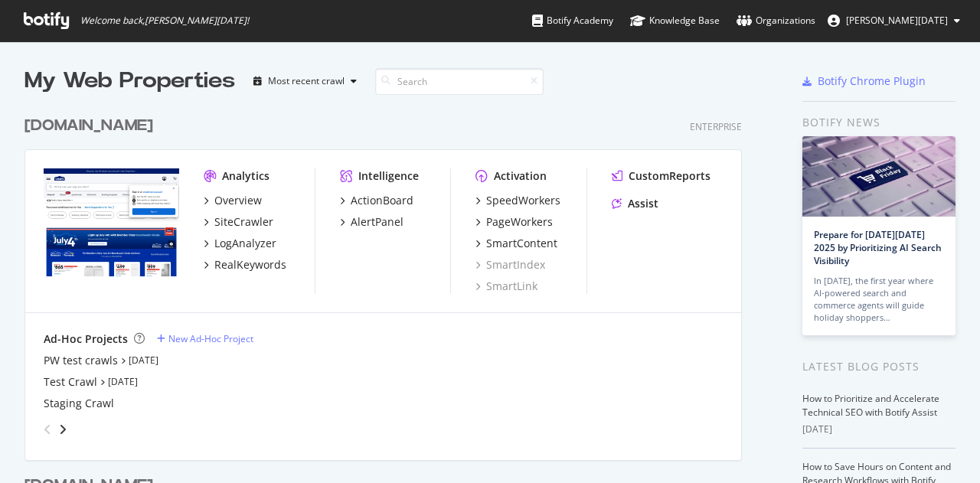  Describe the element at coordinates (233, 200) in the screenshot. I see `a: Overview` at that location.